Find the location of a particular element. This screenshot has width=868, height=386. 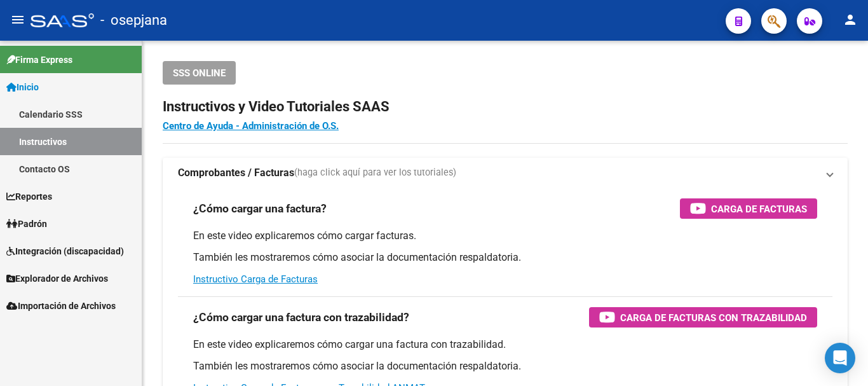

span: Explorador de Archivos is located at coordinates (57, 279).